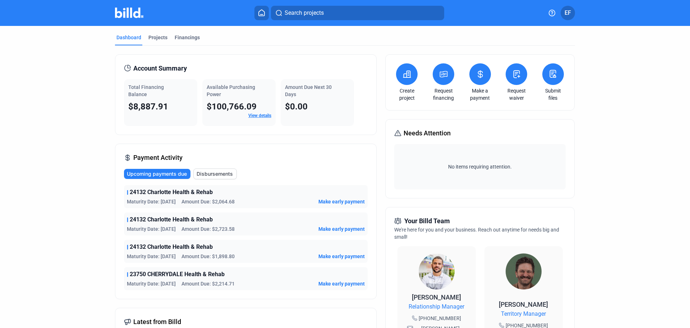 Image resolution: width=690 pixels, height=328 pixels. What do you see at coordinates (260, 115) in the screenshot?
I see `a: View details` at bounding box center [260, 115].